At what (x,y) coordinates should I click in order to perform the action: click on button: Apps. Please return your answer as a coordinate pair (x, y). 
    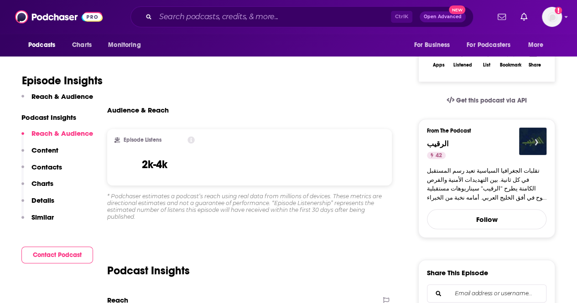
    Looking at the image, I should click on (439, 57).